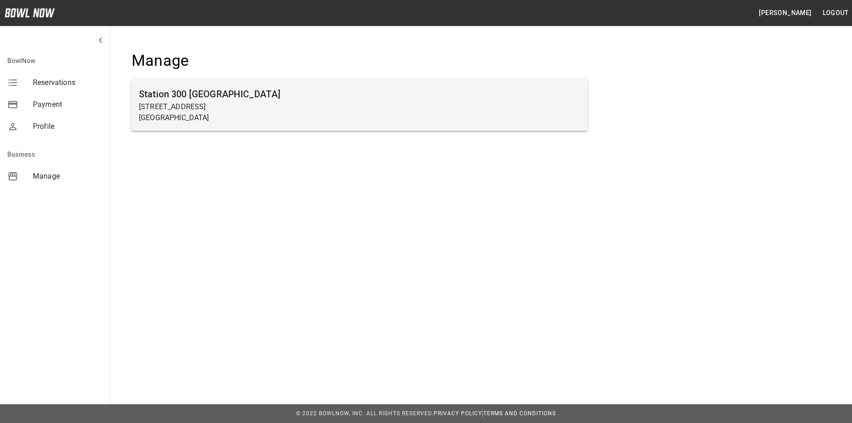 The height and width of the screenshot is (423, 852). Describe the element at coordinates (359, 61) in the screenshot. I see `h4: Manage` at that location.